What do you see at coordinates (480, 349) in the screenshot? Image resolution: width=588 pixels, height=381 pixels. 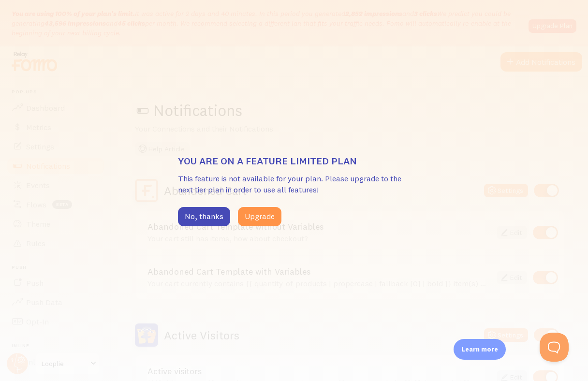 I see `p: Learn more` at bounding box center [480, 349].